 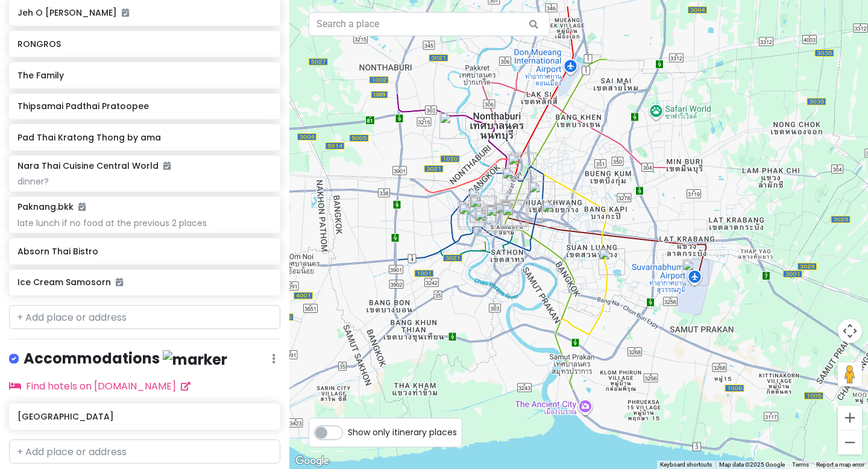 What do you see at coordinates (94, 166) in the screenshot?
I see `h6: Nara Thai Cuisine Central World` at bounding box center [94, 166].